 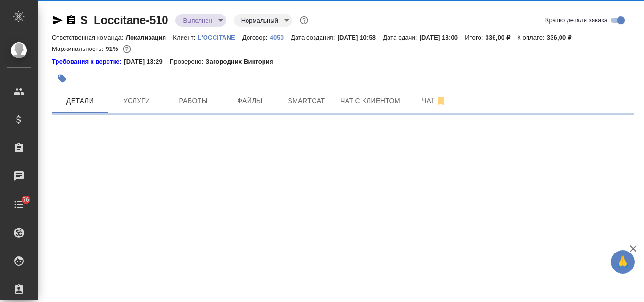 I want to click on a: 76, so click(x=19, y=204).